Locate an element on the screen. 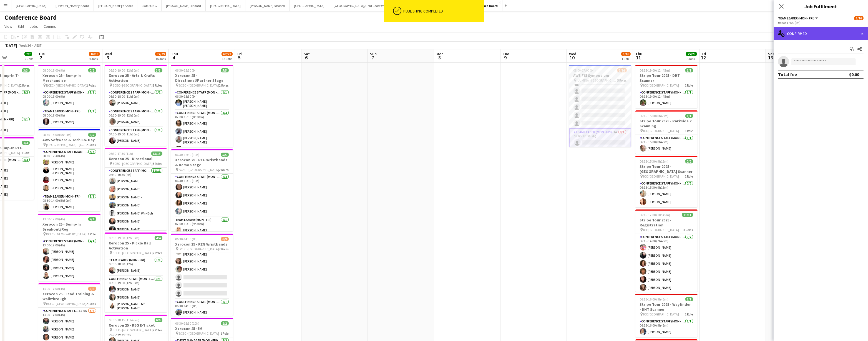 The height and width of the screenshot is (341, 868). span: 2/2 is located at coordinates (225, 323).